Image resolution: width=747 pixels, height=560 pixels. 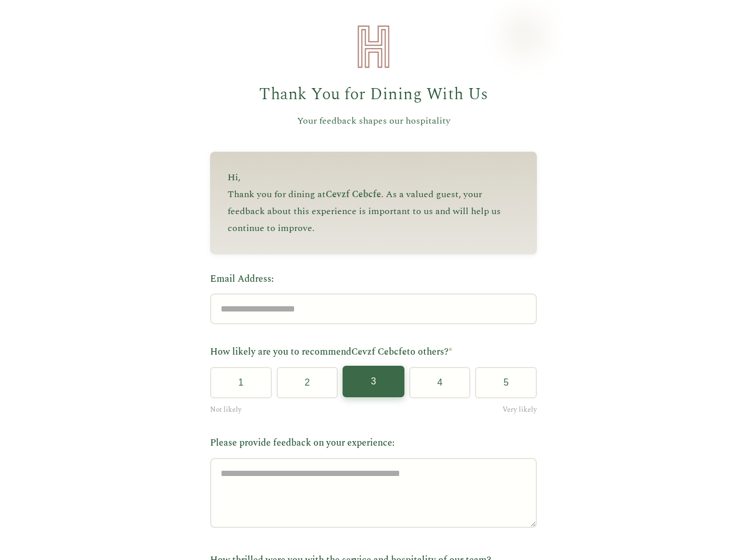 What do you see at coordinates (374, 177) in the screenshot?
I see `p: Hi ,` at bounding box center [374, 177].